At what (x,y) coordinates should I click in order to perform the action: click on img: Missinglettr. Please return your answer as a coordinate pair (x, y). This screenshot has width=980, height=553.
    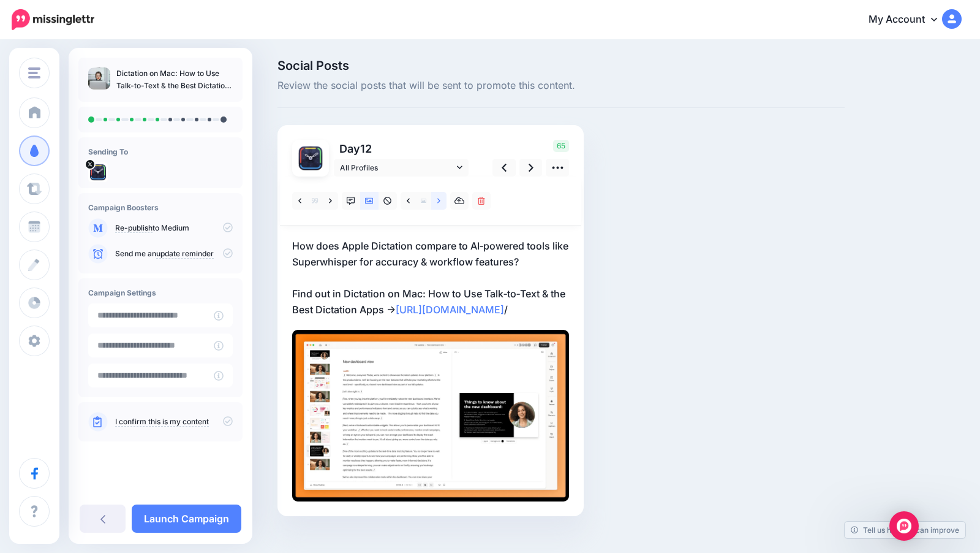
    Looking at the image, I should click on (53, 20).